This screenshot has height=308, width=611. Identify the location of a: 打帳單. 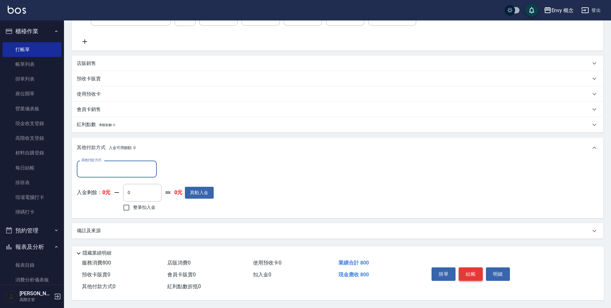
(32, 50).